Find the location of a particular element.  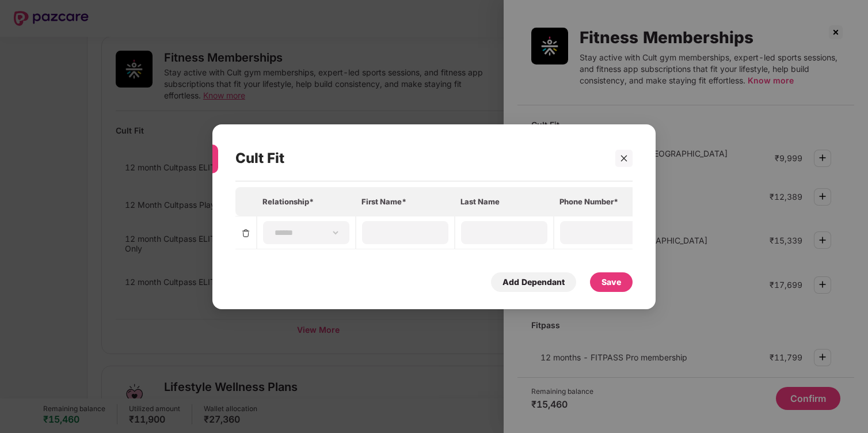

span: close is located at coordinates (624, 158).